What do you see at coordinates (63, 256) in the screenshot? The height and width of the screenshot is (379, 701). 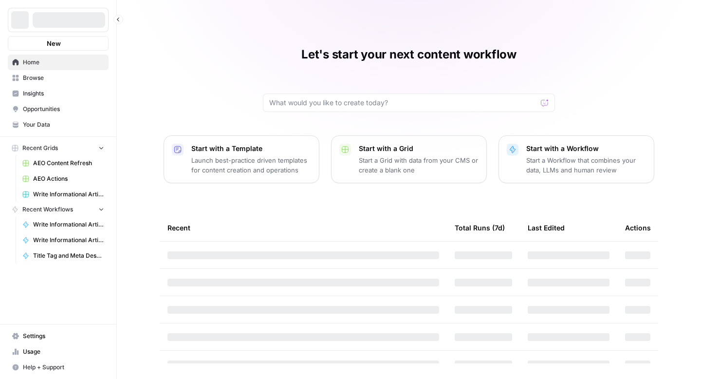 I see `a: Title Tag and Meta Description` at bounding box center [63, 256].